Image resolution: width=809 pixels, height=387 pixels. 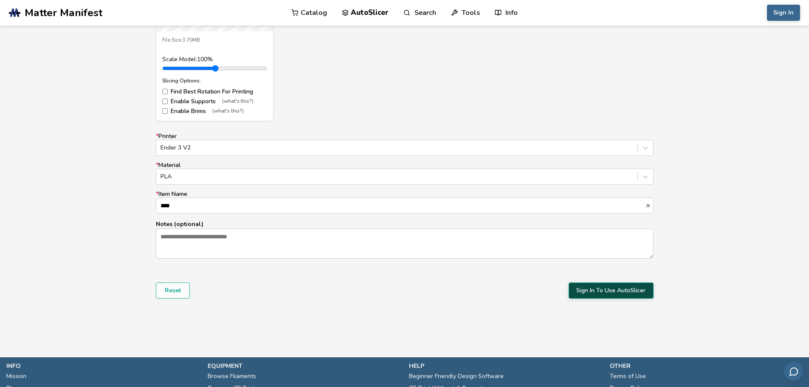 What do you see at coordinates (456, 376) in the screenshot?
I see `a: Beginner Friendly Design Software` at bounding box center [456, 376].